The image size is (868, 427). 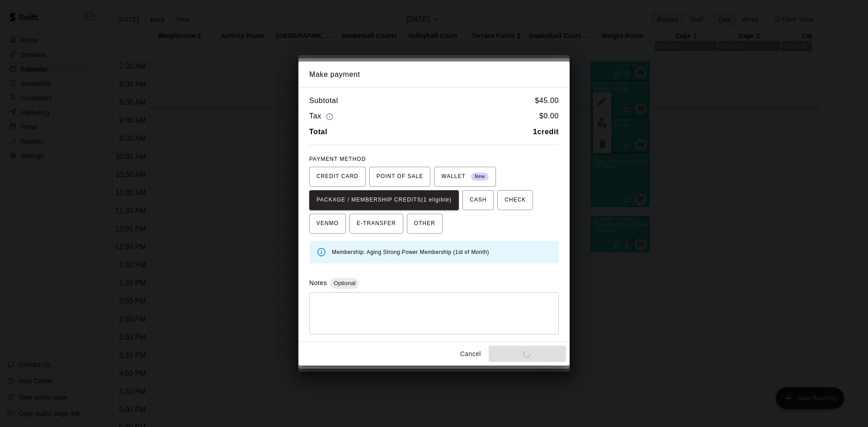 What do you see at coordinates (324, 100) in the screenshot?
I see `h6: Subtotal` at bounding box center [324, 100].